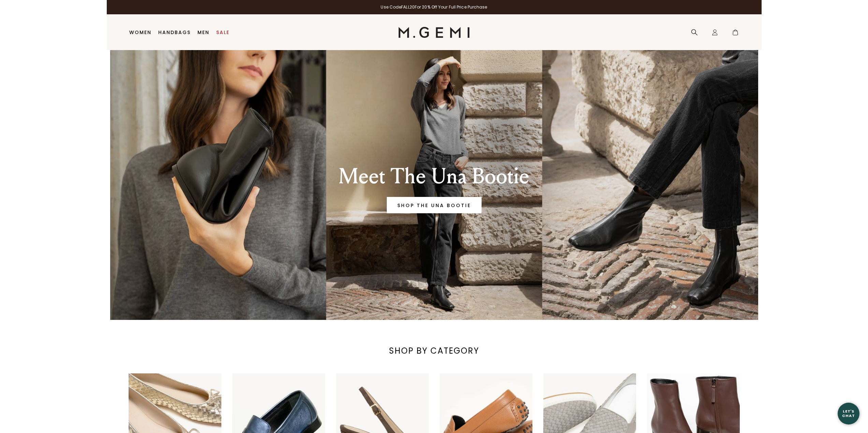 This screenshot has height=433, width=868. What do you see at coordinates (434, 185) in the screenshot?
I see `div: Banner that redirects to an awesome page` at bounding box center [434, 185].